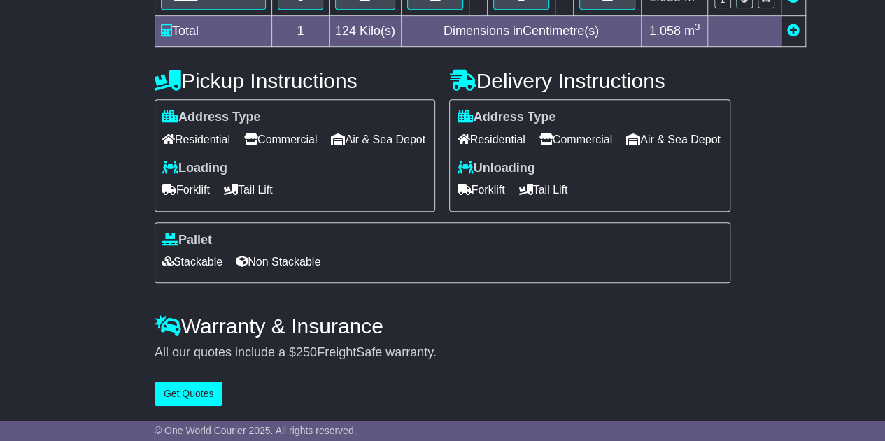 The height and width of the screenshot is (441, 885). Describe the element at coordinates (495, 169) in the screenshot. I see `label: Unloading` at that location.